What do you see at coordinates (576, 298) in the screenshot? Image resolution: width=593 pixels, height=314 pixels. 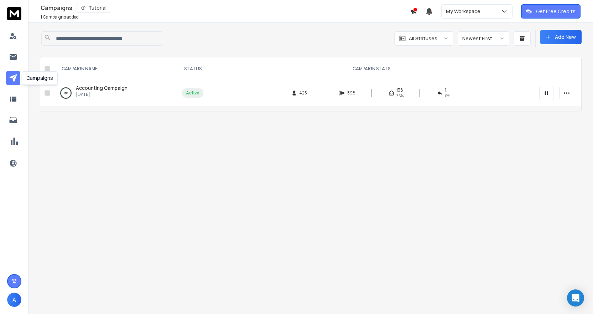 I see `div: Open Intercom Messenger` at bounding box center [576, 298].